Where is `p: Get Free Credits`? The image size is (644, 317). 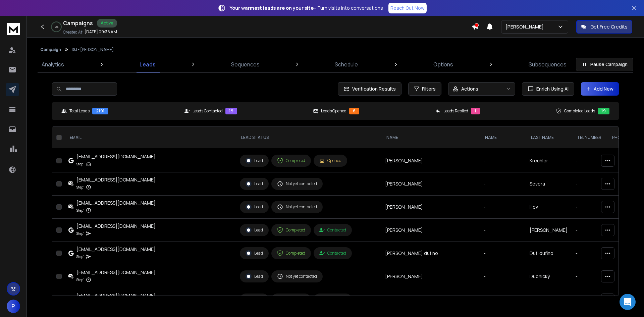 p: Get Free Credits is located at coordinates (609, 27).